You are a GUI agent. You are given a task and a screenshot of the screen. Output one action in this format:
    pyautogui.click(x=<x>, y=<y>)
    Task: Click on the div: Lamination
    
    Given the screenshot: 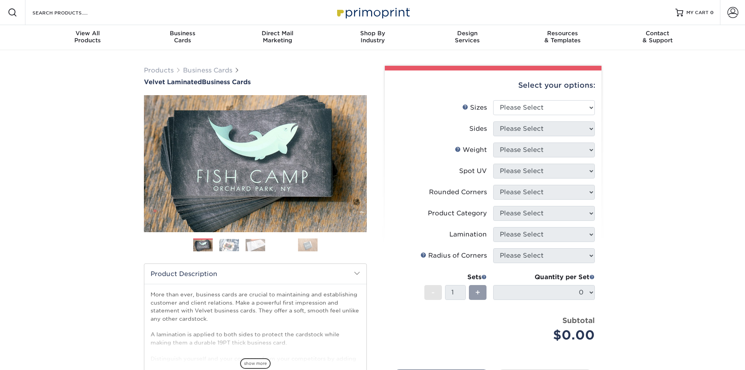 What is the action you would take?
    pyautogui.click(x=468, y=234)
    